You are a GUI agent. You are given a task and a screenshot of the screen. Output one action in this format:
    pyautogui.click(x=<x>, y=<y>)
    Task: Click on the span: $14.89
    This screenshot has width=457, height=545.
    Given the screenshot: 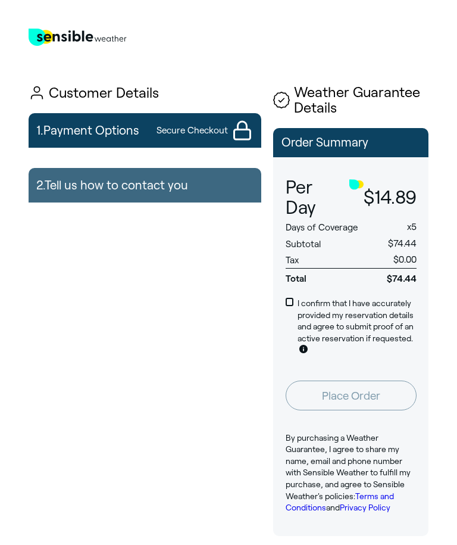 What is the action you would take?
    pyautogui.click(x=390, y=197)
    